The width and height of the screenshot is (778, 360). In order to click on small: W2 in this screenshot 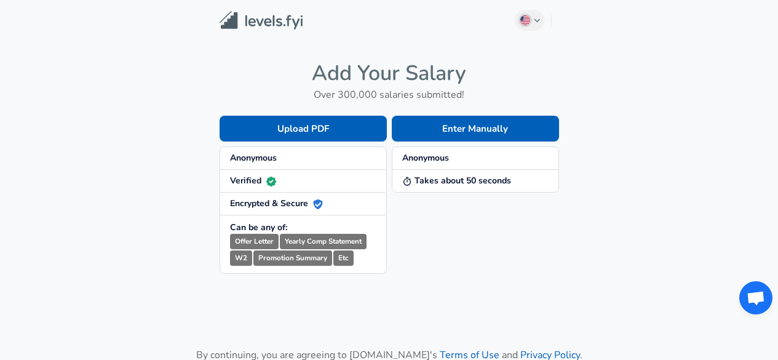, I will do `click(241, 258)`.